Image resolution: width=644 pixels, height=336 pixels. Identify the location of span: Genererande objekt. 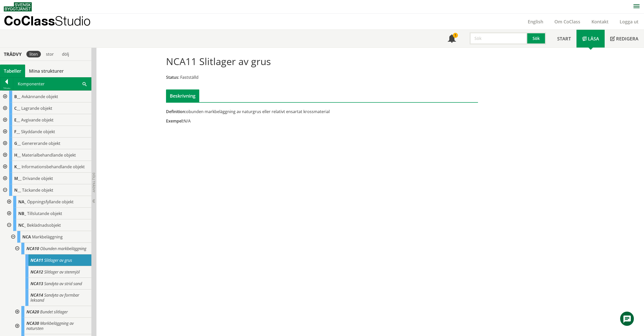
(41, 143).